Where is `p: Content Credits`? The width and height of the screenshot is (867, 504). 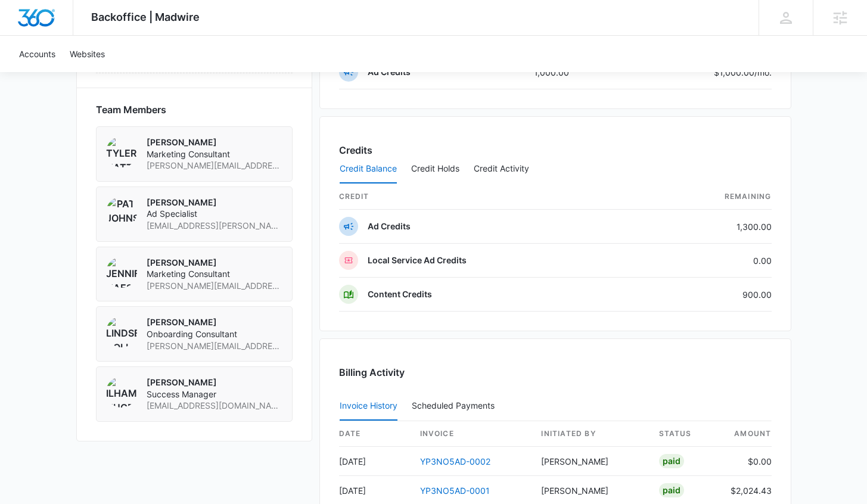 p: Content Credits is located at coordinates (400, 295).